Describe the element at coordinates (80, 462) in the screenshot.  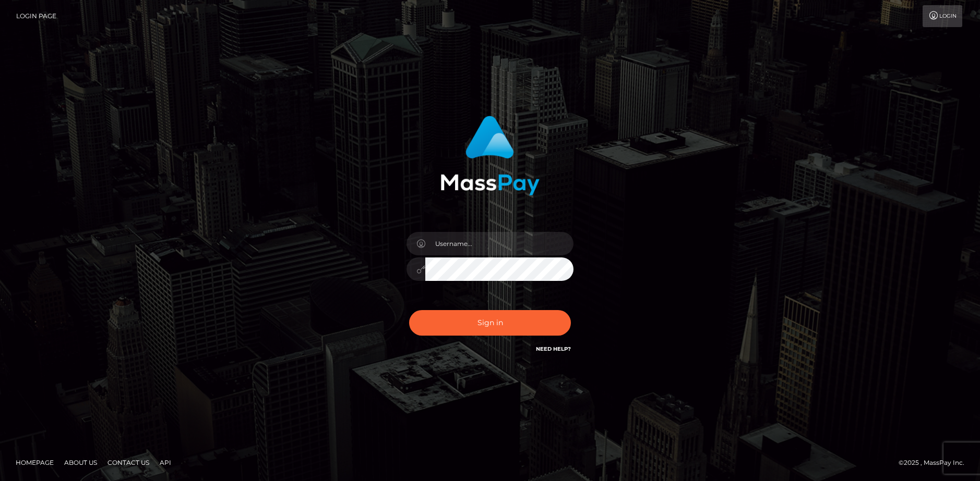
I see `a: About Us` at that location.